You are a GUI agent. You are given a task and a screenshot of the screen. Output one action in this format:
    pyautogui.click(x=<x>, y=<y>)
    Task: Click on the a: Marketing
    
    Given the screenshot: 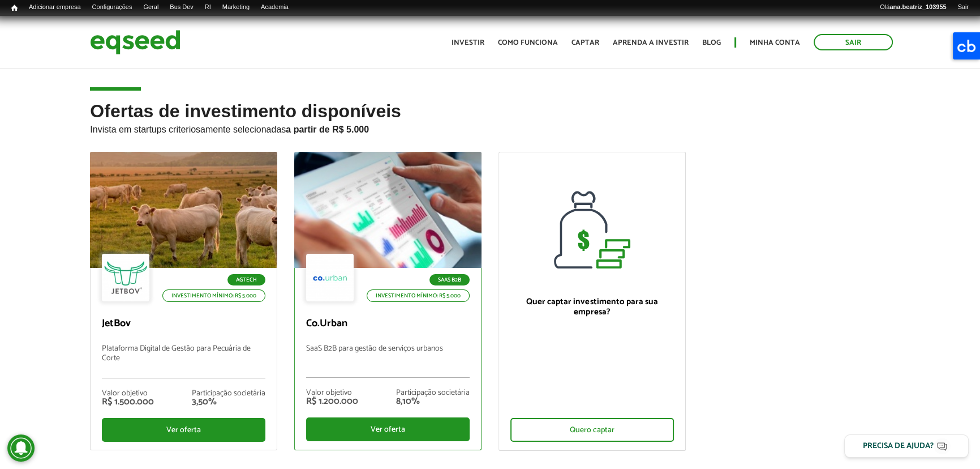 What is the action you would take?
    pyautogui.click(x=236, y=8)
    